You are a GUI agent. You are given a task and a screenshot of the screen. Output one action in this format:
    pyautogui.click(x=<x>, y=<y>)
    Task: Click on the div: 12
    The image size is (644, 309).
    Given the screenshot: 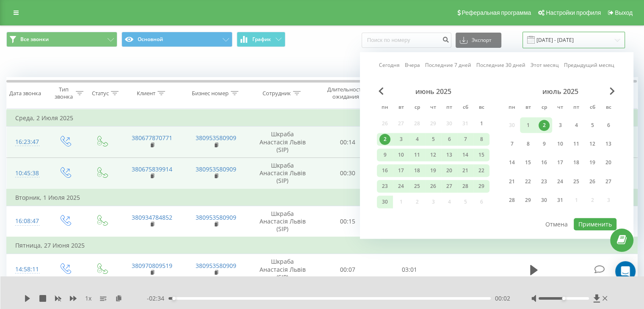 What is the action you would take?
    pyautogui.click(x=592, y=144)
    